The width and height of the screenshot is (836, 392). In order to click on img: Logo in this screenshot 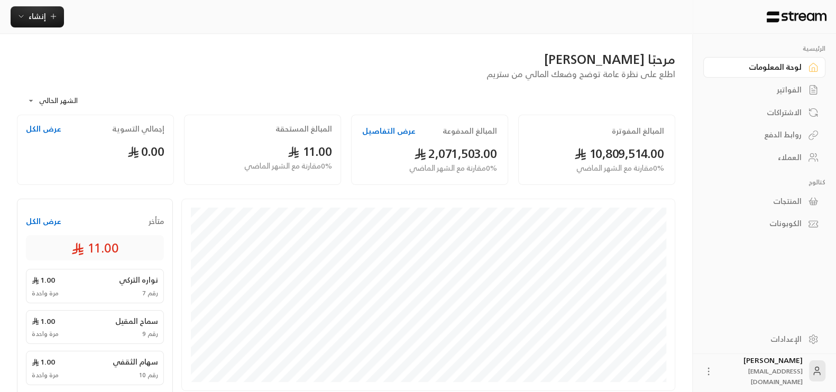, I will do `click(796, 17)`.